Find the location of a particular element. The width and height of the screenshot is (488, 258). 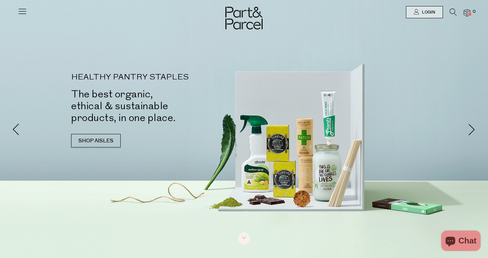

a: 0 is located at coordinates (467, 13).